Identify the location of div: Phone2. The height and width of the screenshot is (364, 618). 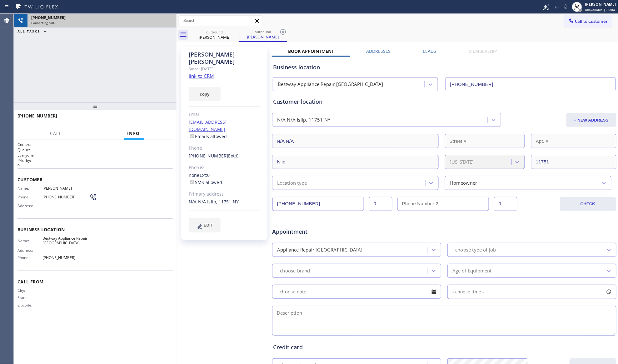
(224, 167).